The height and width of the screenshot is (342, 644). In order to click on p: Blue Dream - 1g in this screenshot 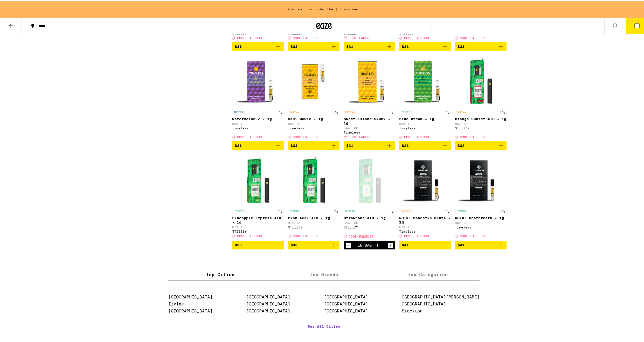, I will do `click(425, 118)`.